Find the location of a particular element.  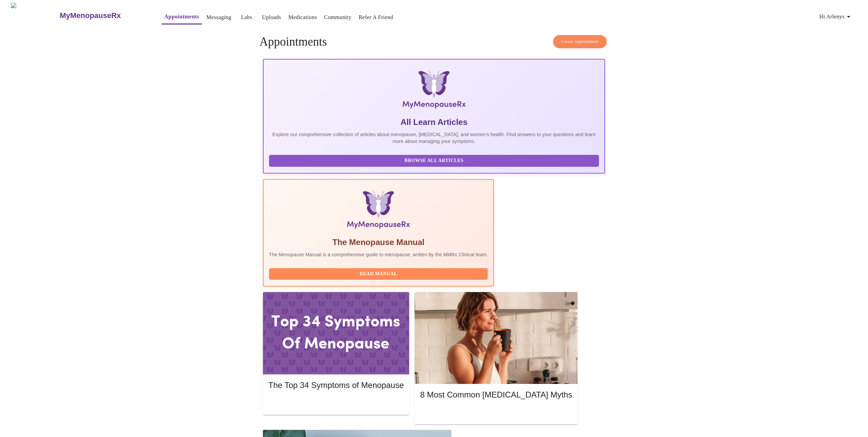

a: Community is located at coordinates (338, 17).